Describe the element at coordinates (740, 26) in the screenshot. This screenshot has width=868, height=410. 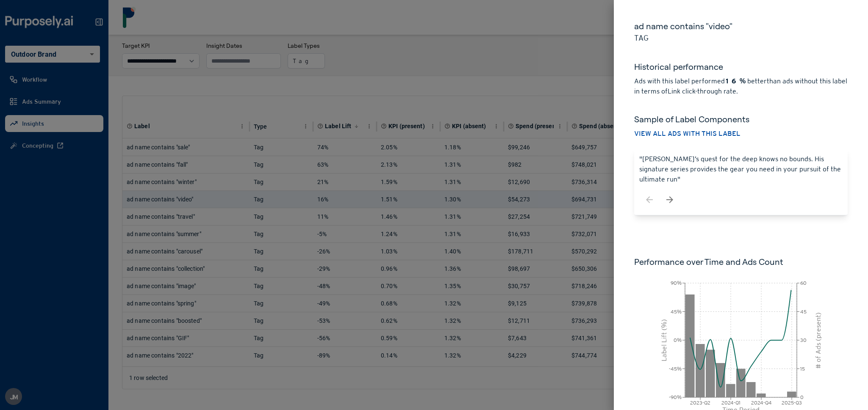
I see `h5: ad name contains "video"` at that location.